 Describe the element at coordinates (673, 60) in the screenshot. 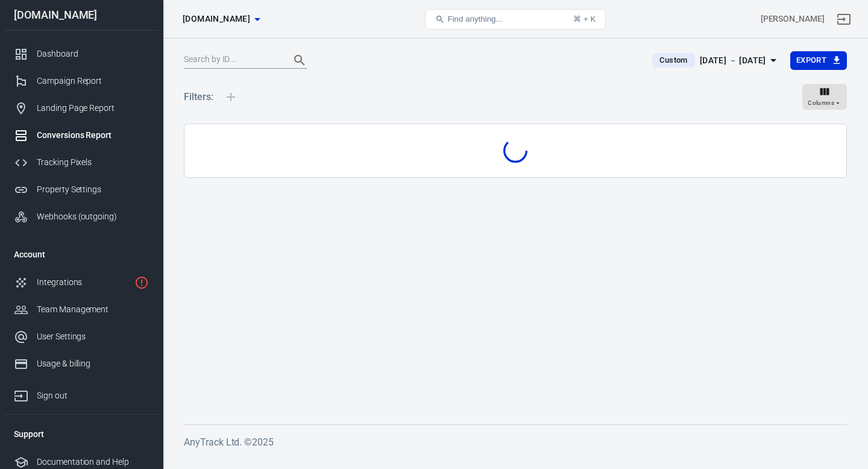

I see `span: Custom` at that location.